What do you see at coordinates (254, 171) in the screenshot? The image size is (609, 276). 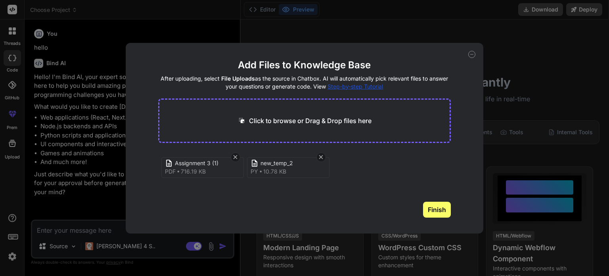 I see `span: py` at bounding box center [254, 171].